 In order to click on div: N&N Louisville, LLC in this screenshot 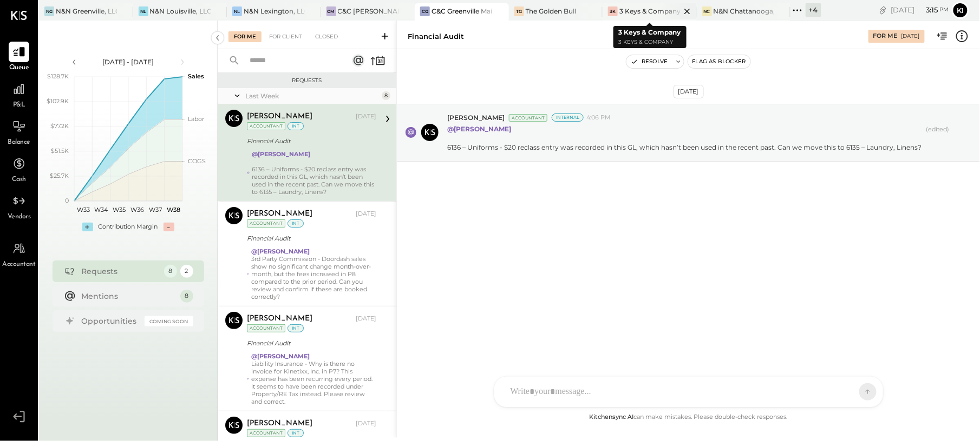, I will do `click(181, 11)`.